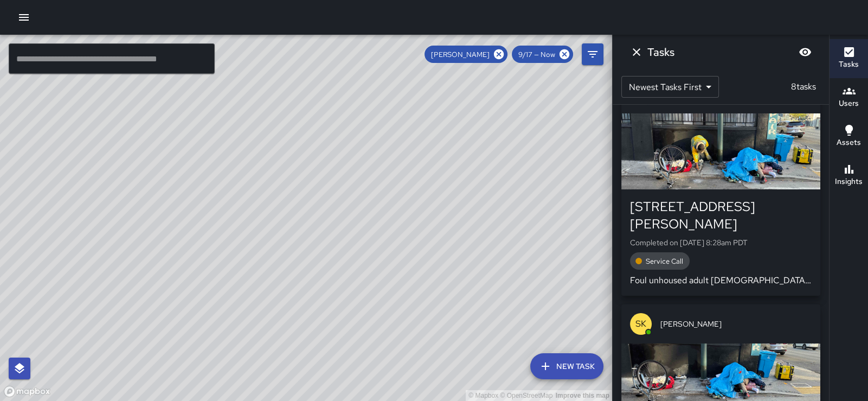 The height and width of the screenshot is (401, 868). Describe the element at coordinates (637, 52) in the screenshot. I see `button: Dismiss` at that location.